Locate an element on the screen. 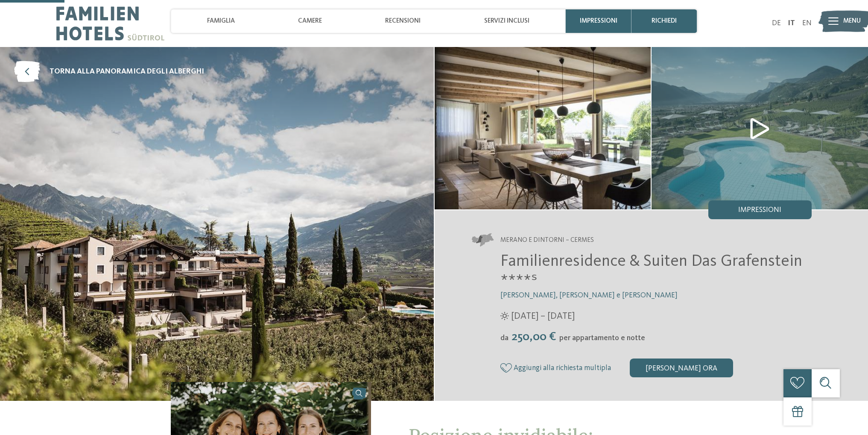 This screenshot has width=868, height=435. a: torna alla panoramica degli alberghi is located at coordinates (108, 71).